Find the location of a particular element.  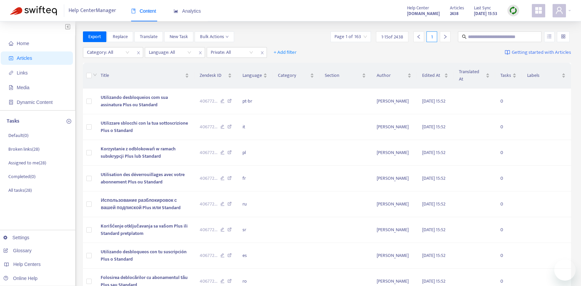

button: Export is located at coordinates (95, 37).